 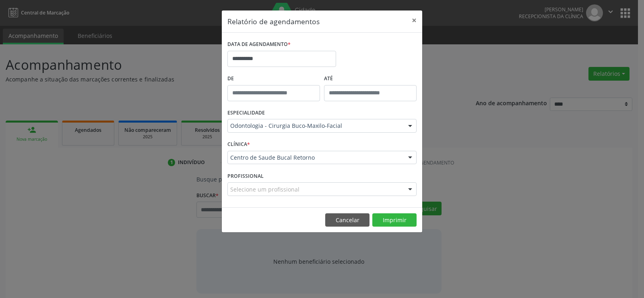 What do you see at coordinates (273, 21) in the screenshot?
I see `h5: Relatório de agendamentos` at bounding box center [273, 21].